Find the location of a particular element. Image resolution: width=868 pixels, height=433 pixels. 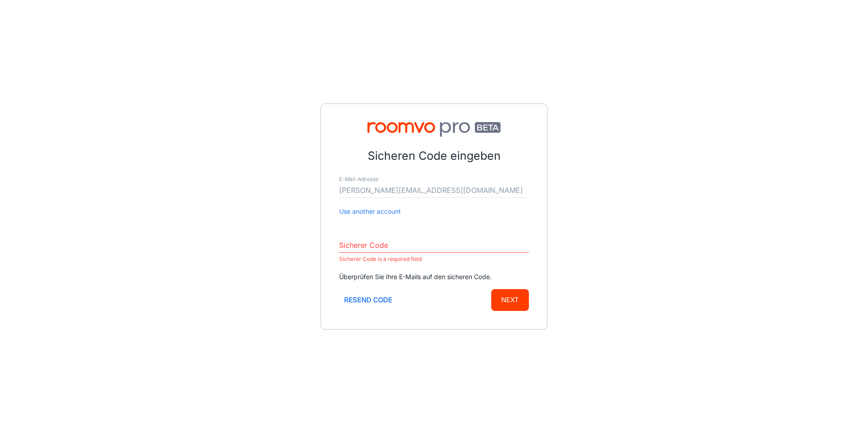

p: Sicheren Code eingeben is located at coordinates (434, 157).